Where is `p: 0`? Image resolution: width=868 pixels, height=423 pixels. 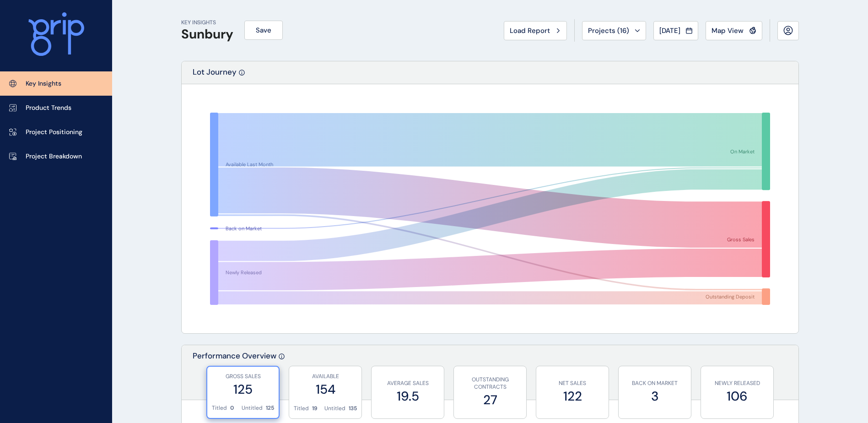 p: 0 is located at coordinates (232, 408).